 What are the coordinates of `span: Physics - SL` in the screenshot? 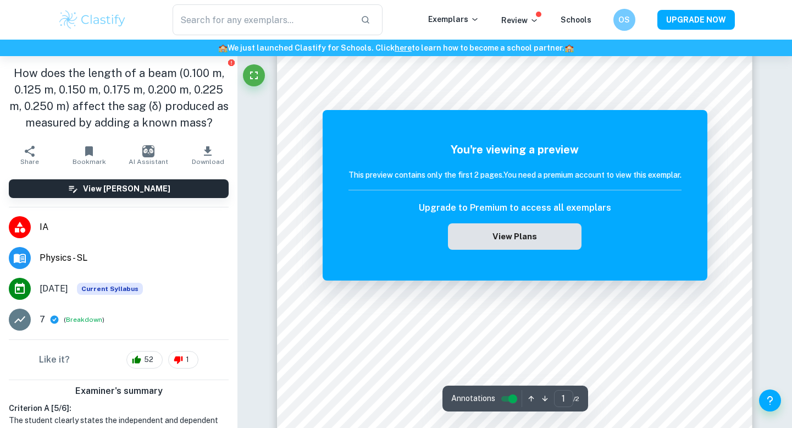 It's located at (134, 258).